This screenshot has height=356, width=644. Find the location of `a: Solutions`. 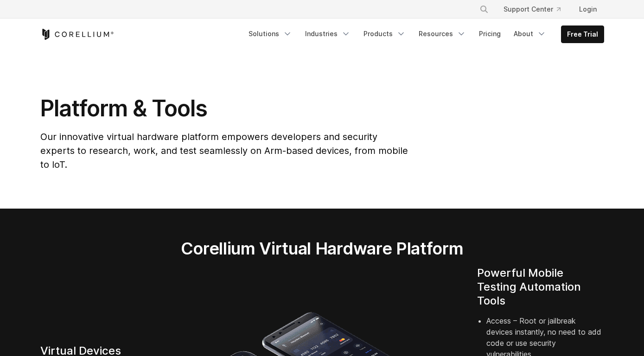

a: Solutions is located at coordinates (270, 34).